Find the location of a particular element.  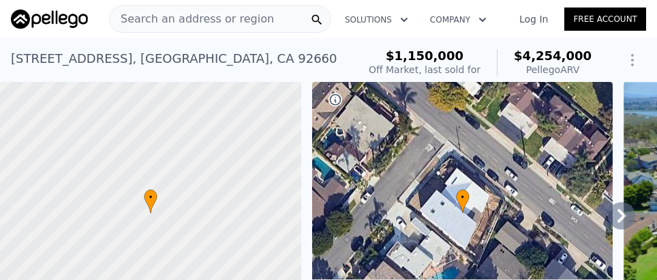

a: Log In is located at coordinates (534, 19).